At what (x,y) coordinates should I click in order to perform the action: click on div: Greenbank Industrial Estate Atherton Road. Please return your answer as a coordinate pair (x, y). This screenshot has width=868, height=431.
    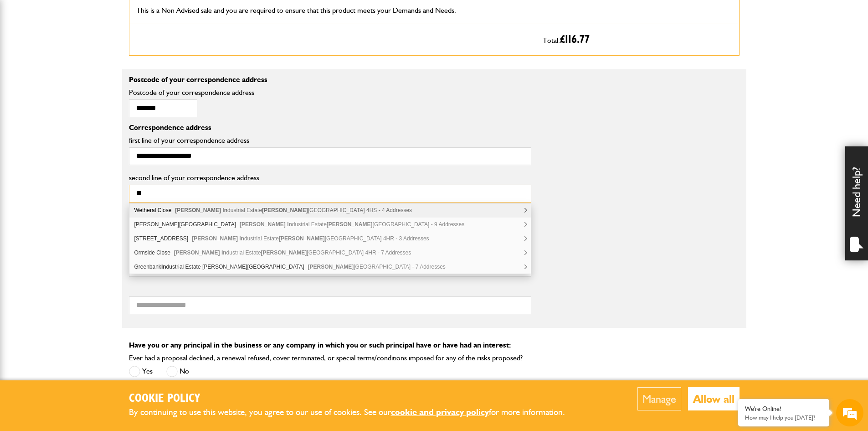
    Looking at the image, I should click on (330, 267).